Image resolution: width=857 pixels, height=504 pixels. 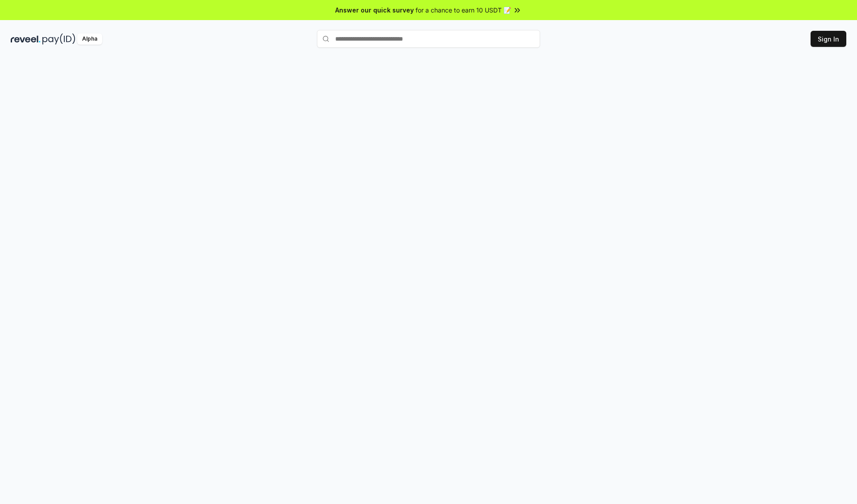 I want to click on img: pay_id, so click(x=59, y=39).